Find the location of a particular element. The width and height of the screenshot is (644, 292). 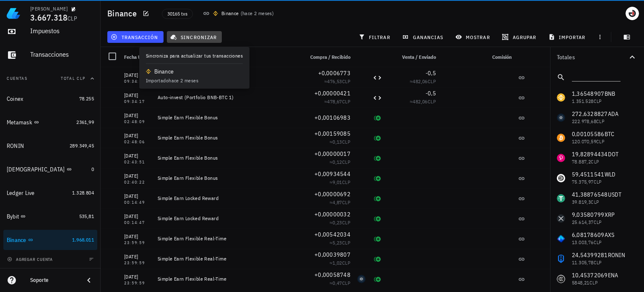

span: 1.968.011 is located at coordinates (83, 239).